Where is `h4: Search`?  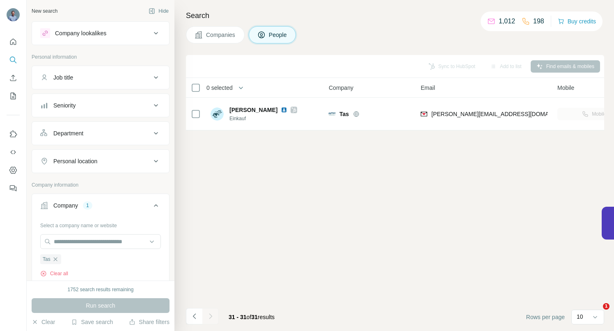
h4: Search is located at coordinates (395, 16).